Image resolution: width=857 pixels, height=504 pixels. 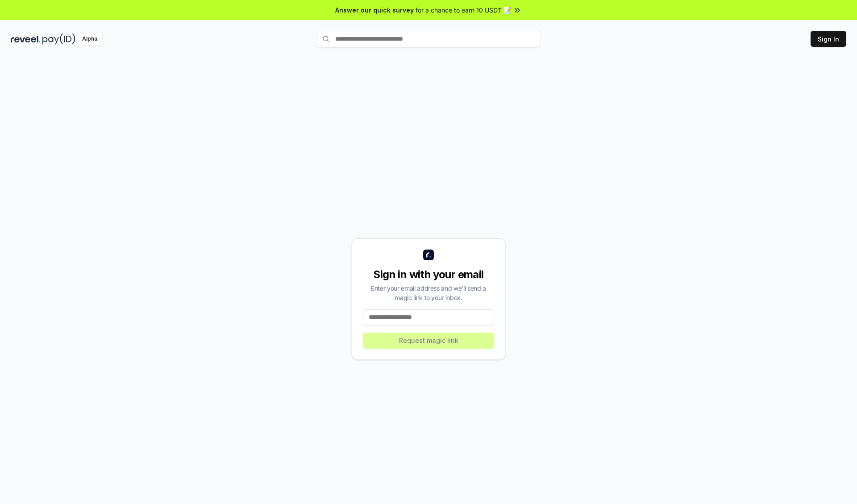 What do you see at coordinates (428, 293) in the screenshot?
I see `div: Enter your email address and we’ll send a magic link to your inbox.` at bounding box center [428, 293].